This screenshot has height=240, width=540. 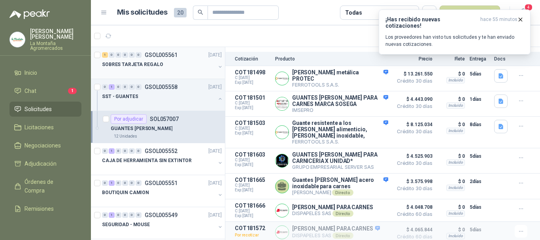 I want to click on a: Adjudicación, so click(x=45, y=164).